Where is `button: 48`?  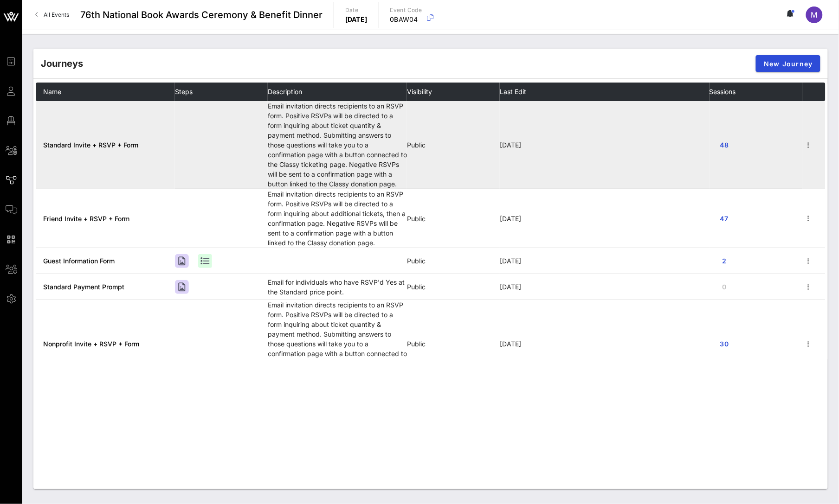
button: 48 is located at coordinates (724, 145).